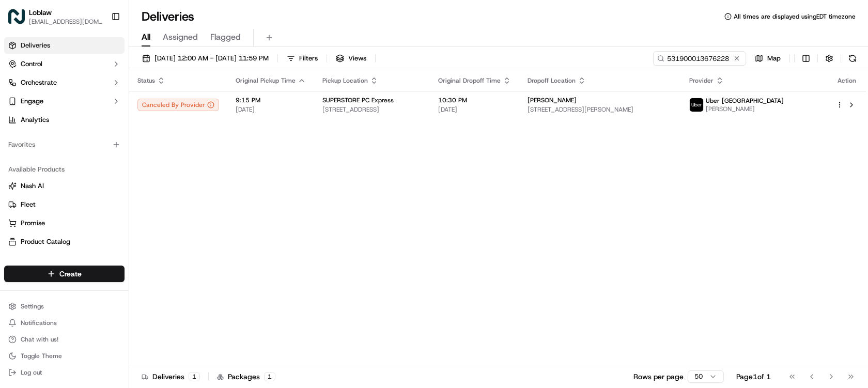 Image resolution: width=868 pixels, height=388 pixels. What do you see at coordinates (64, 170) in the screenshot?
I see `div: Available Products` at bounding box center [64, 170].